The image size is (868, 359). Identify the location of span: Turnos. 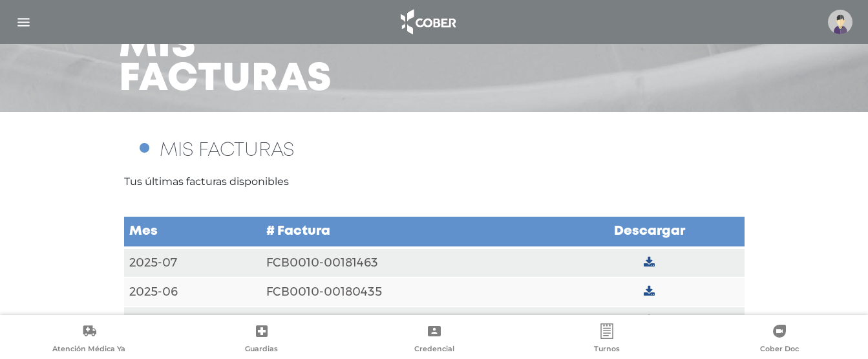
(607, 350).